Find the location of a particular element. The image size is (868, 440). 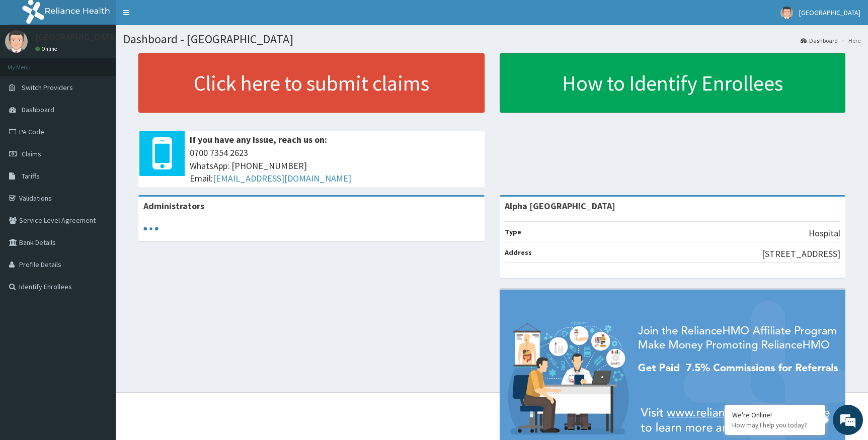

li: Here is located at coordinates (849, 40).